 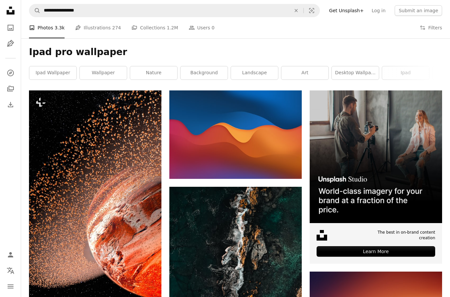 What do you see at coordinates (11, 44) in the screenshot?
I see `a: Illustrations` at bounding box center [11, 44].